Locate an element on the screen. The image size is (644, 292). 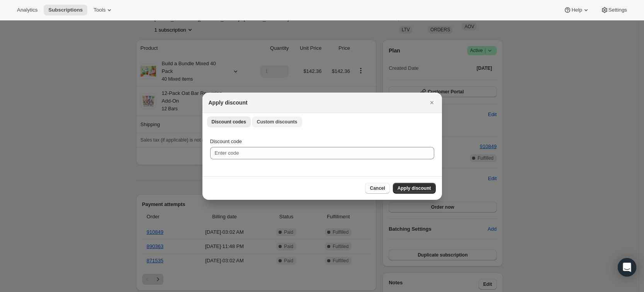
div: Open Intercom Messenger is located at coordinates (627, 267).